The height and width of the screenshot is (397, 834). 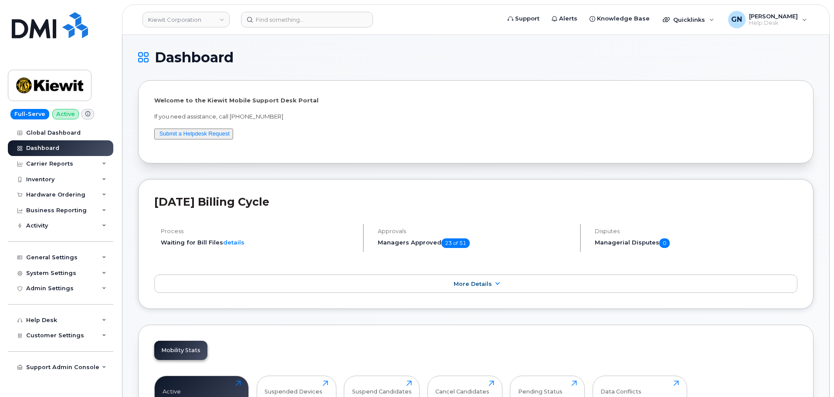 What do you see at coordinates (293, 387) in the screenshot?
I see `div: Suspended Devices` at bounding box center [293, 387].